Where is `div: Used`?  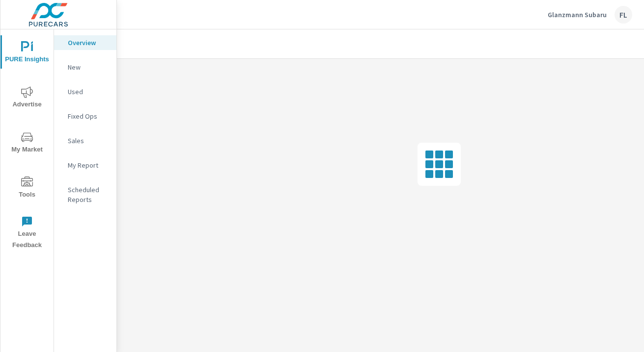 div: Used is located at coordinates (85, 92).